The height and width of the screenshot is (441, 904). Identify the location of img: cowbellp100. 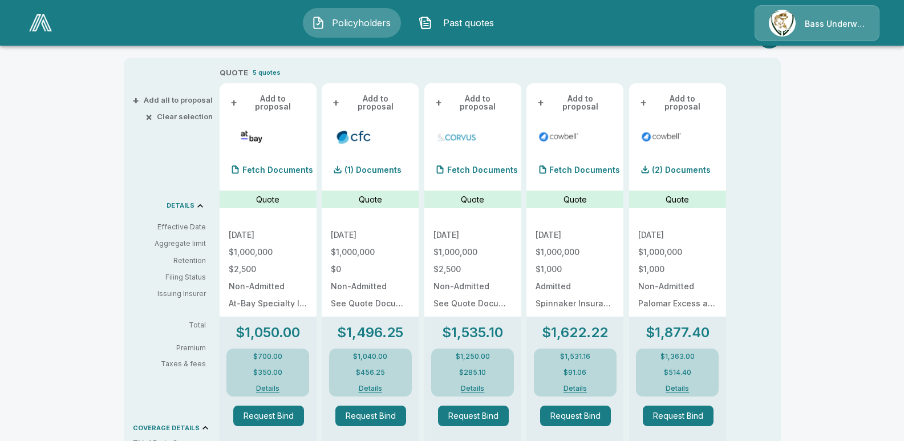
(559, 137).